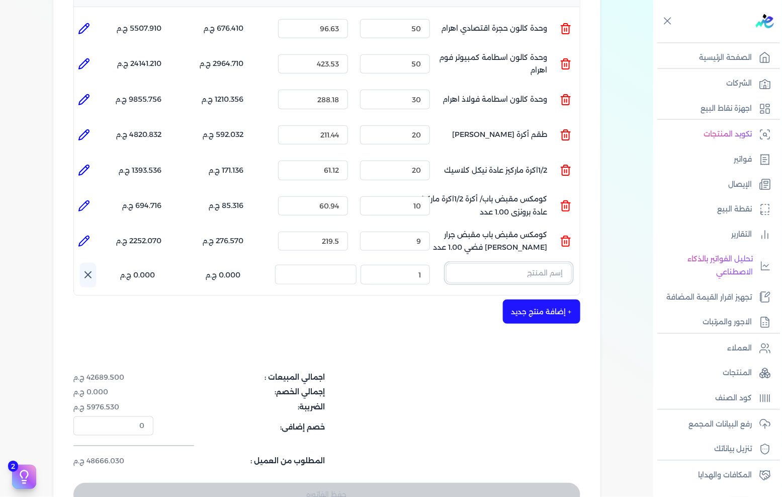  I want to click on p: 694.716 ج.م, so click(142, 206).